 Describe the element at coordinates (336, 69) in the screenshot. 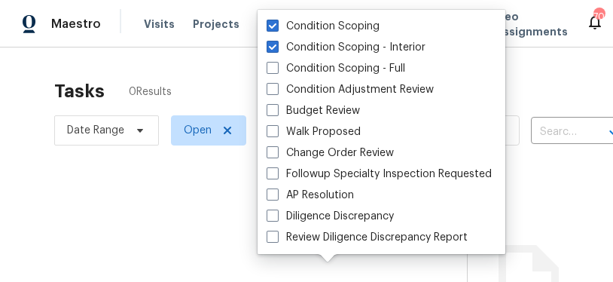

I see `label: Condition Scoping - Full` at that location.